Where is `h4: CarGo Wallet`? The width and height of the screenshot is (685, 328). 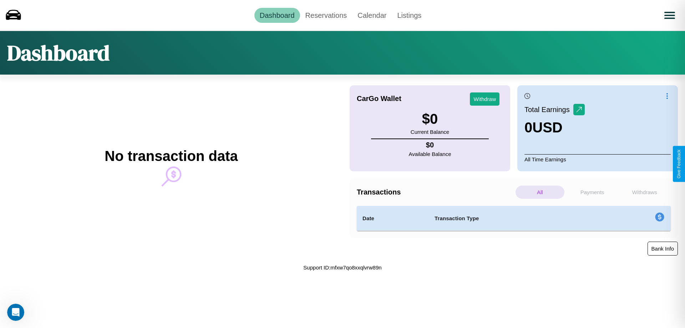
h4: CarGo Wallet is located at coordinates (379, 99).